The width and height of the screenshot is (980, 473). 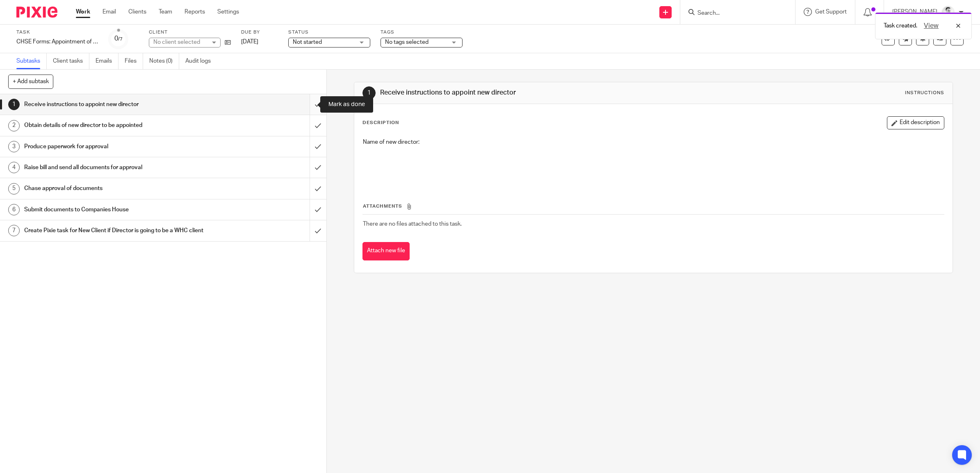 I want to click on button: Attach new file, so click(x=386, y=251).